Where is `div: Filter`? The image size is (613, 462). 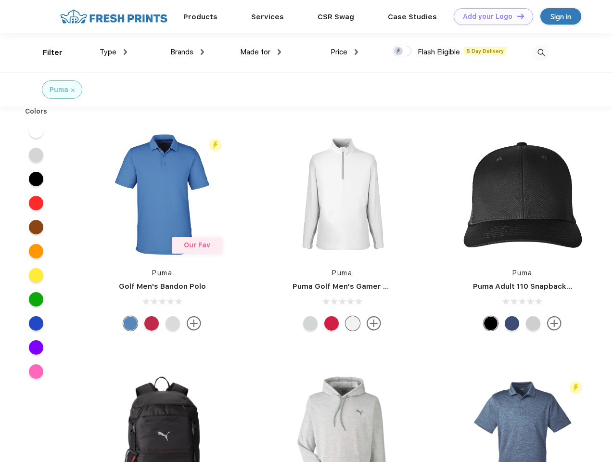 div: Filter is located at coordinates (52, 52).